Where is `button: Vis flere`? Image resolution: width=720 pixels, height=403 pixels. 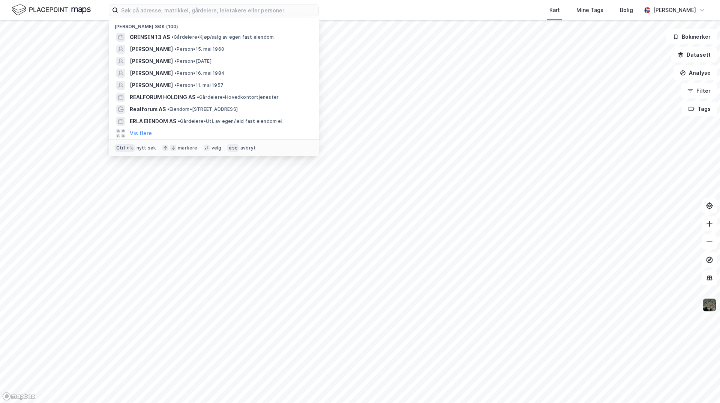
button: Vis flere is located at coordinates (141, 133).